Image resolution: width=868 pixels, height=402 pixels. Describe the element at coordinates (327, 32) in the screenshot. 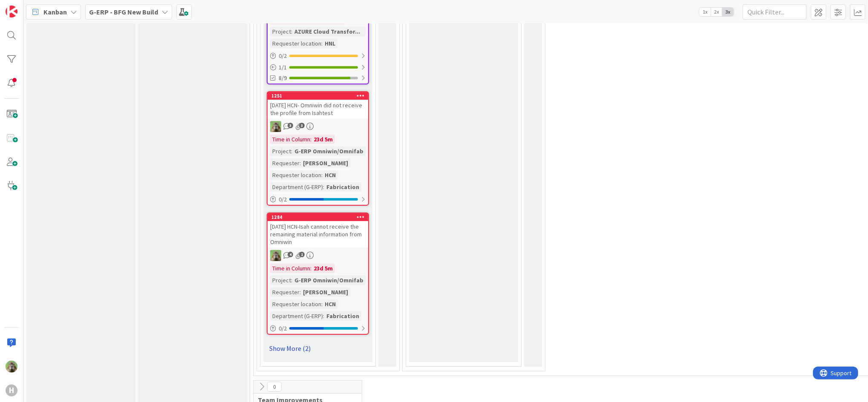

I see `div: AZURE Cloud Transfor...` at that location.